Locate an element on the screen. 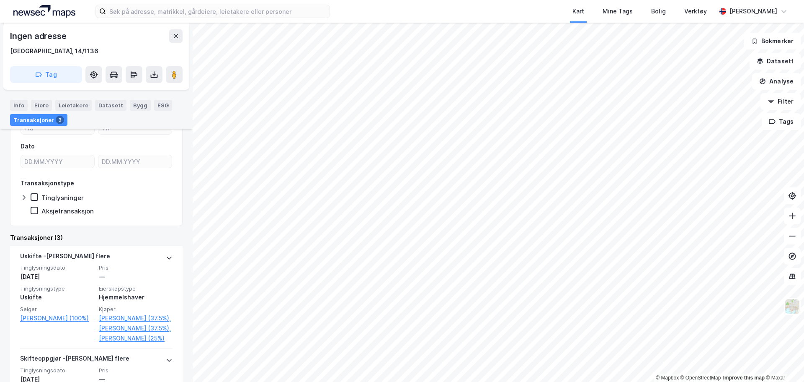 The image size is (804, 382). div: Bygg is located at coordinates (140, 105).